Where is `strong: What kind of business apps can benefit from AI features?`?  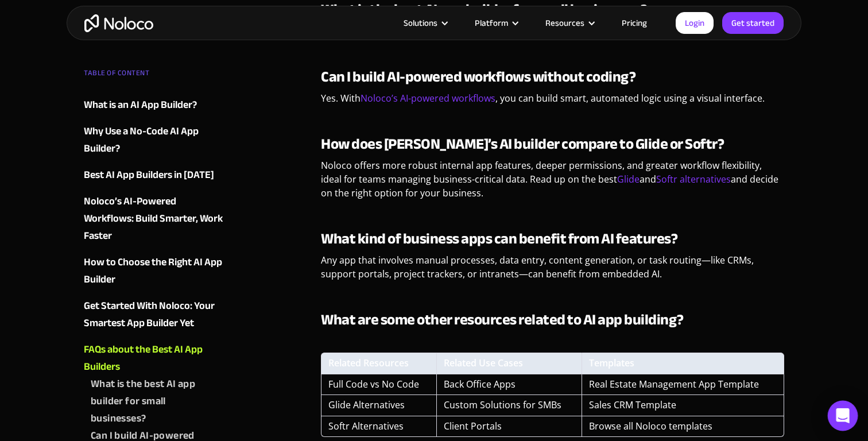
strong: What kind of business apps can benefit from AI features? is located at coordinates (499, 238).